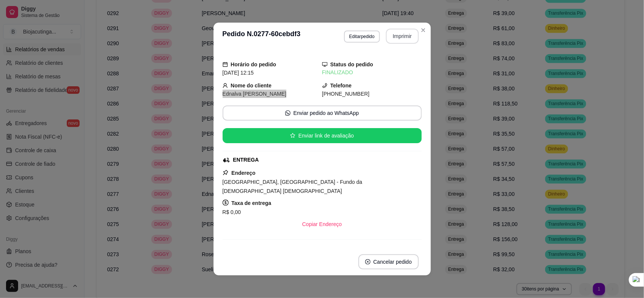  Describe the element at coordinates (389, 262) in the screenshot. I see `button: close-circleCancelar pedido` at that location.